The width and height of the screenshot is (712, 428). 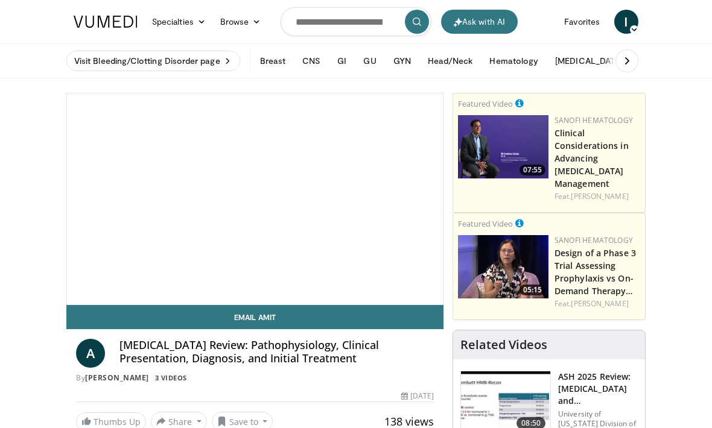 I want to click on a: Specialties, so click(x=179, y=22).